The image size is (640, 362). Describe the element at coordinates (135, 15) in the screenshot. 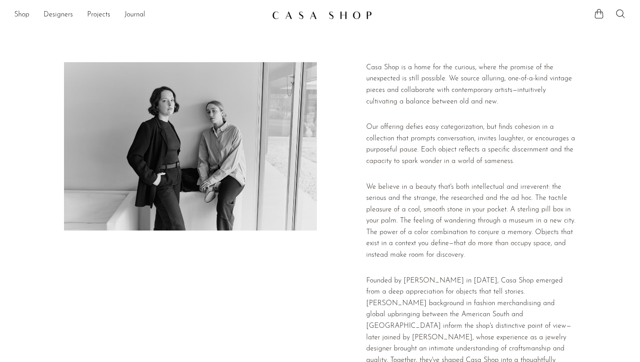

I see `a: Journal` at that location.